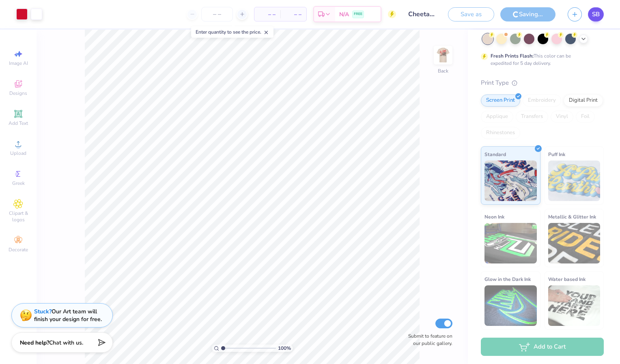 This screenshot has width=620, height=364. Describe the element at coordinates (43, 311) in the screenshot. I see `strong: Stuck?` at that location.